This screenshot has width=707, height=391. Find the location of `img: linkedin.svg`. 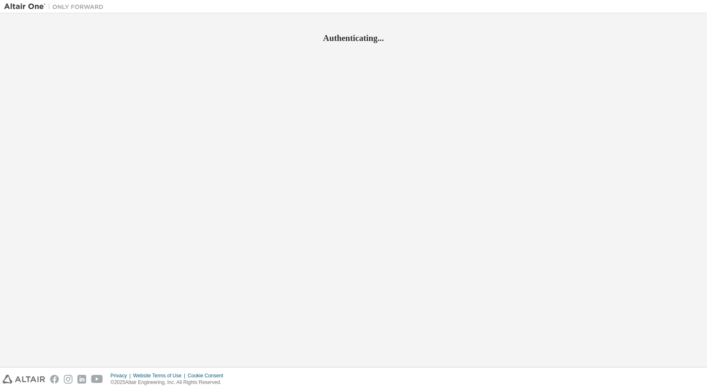

img: linkedin.svg is located at coordinates (82, 379).